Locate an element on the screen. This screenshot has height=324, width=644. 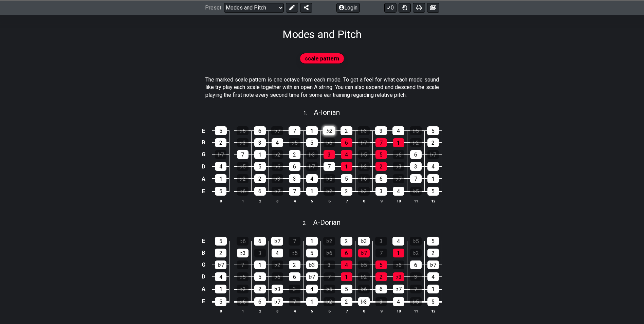
button: Create image is located at coordinates (433, 8).